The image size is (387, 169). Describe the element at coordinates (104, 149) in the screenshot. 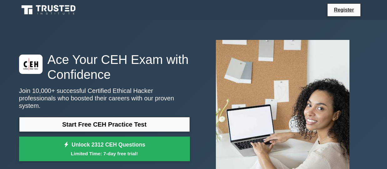

I see `a: Unlock 2312 CEH QuestionsLimited Time: 7-day free trial!` at that location.